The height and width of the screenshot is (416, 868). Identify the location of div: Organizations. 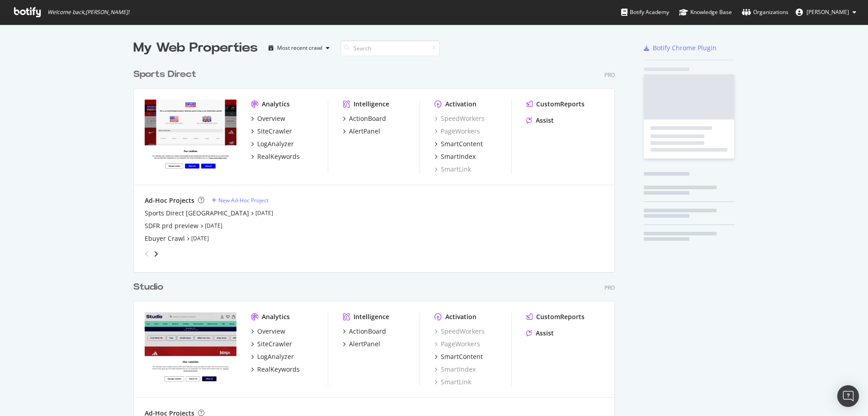
(765, 12).